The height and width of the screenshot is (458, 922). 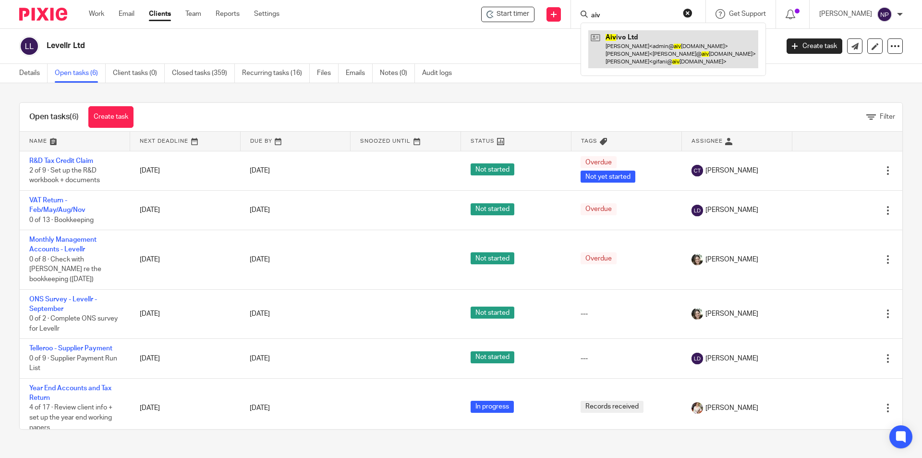 What do you see at coordinates (160, 14) in the screenshot?
I see `a: Clients` at bounding box center [160, 14].